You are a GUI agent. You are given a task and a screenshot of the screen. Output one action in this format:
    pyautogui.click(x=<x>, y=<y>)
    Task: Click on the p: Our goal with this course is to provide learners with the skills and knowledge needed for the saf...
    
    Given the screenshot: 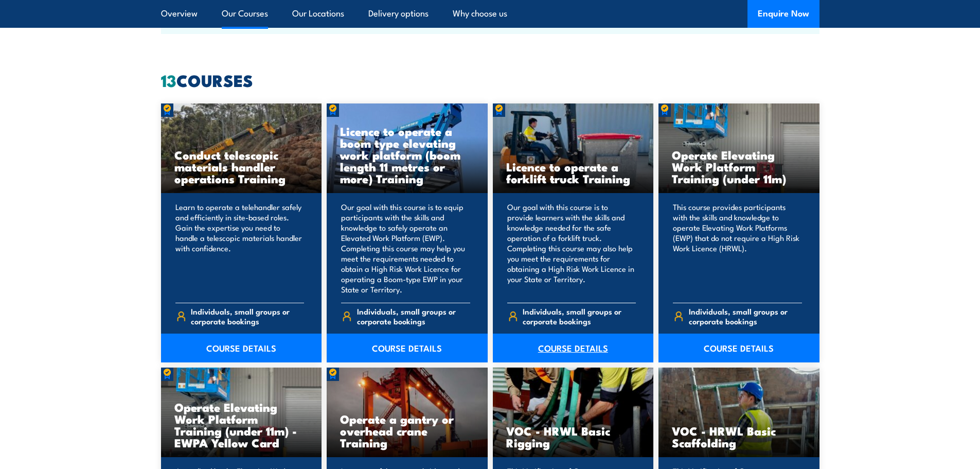 What is the action you would take?
    pyautogui.click(x=572, y=248)
    